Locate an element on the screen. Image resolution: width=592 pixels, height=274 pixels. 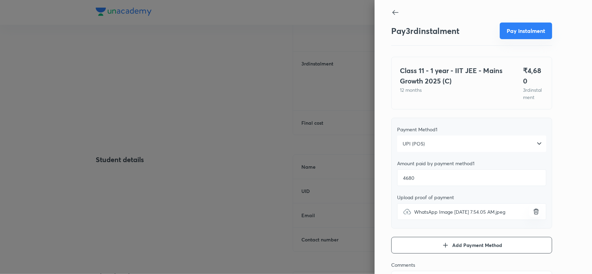
img: upload is located at coordinates (407, 212).